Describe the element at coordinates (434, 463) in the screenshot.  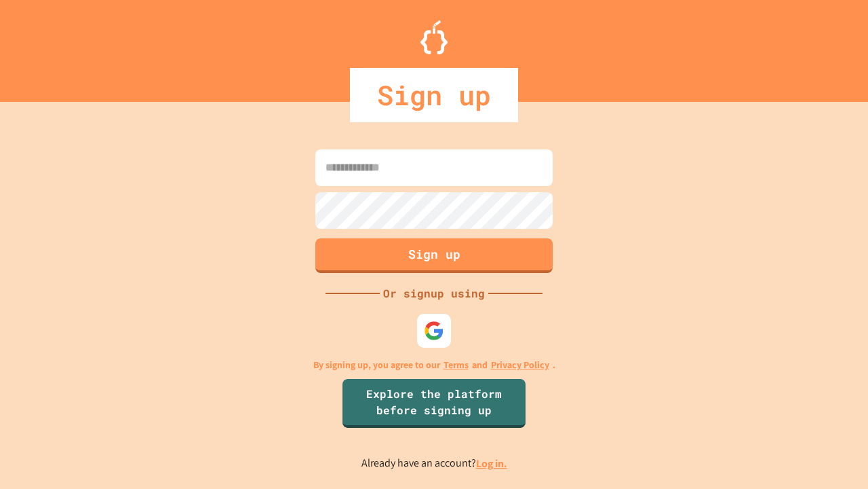
I see `p: Already have an account?` at that location.